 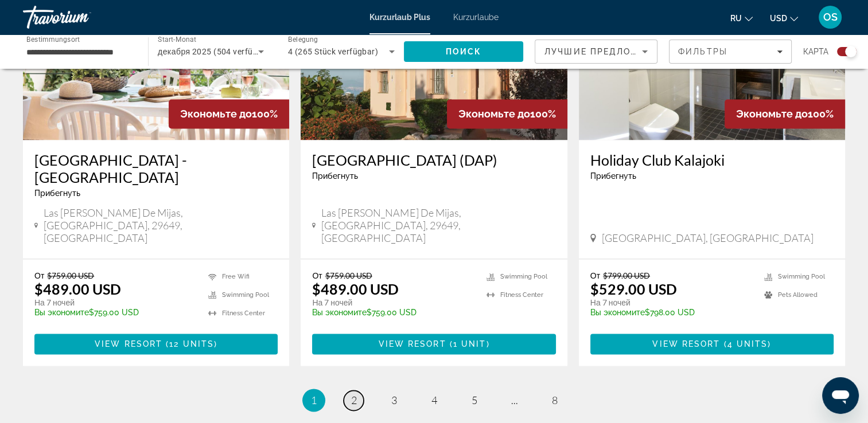 What do you see at coordinates (236, 52) in the screenshot?
I see `span: декабря 2025 (504 verfügbare Einheiten)` at bounding box center [236, 52].